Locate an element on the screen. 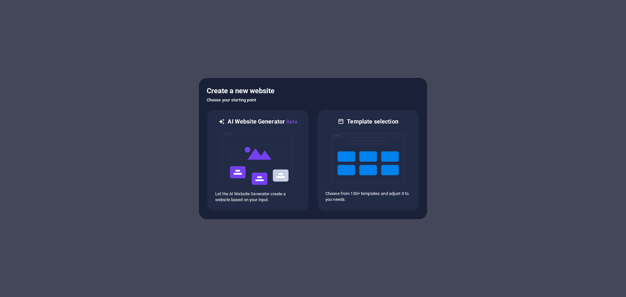 The height and width of the screenshot is (297, 626). h6: Template selection is located at coordinates (372, 122).